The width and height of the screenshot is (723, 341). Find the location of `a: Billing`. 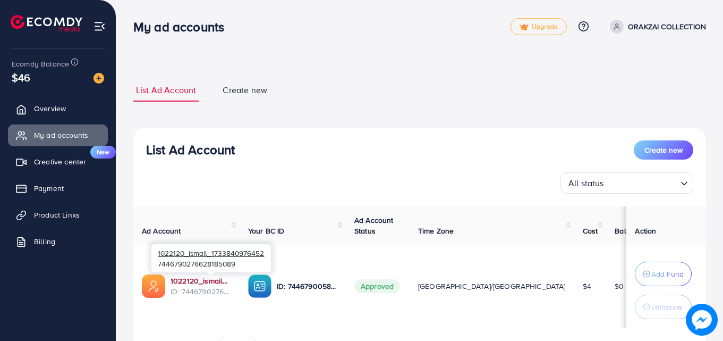

a: Billing is located at coordinates (58, 241).